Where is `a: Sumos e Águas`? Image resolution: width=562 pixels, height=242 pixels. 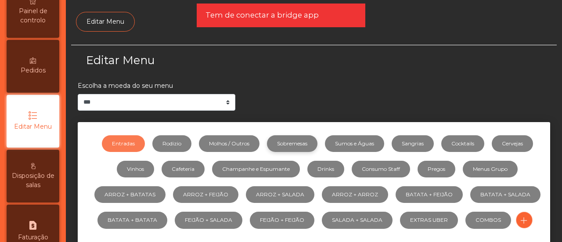
a: Sumos e Águas is located at coordinates (354, 143).